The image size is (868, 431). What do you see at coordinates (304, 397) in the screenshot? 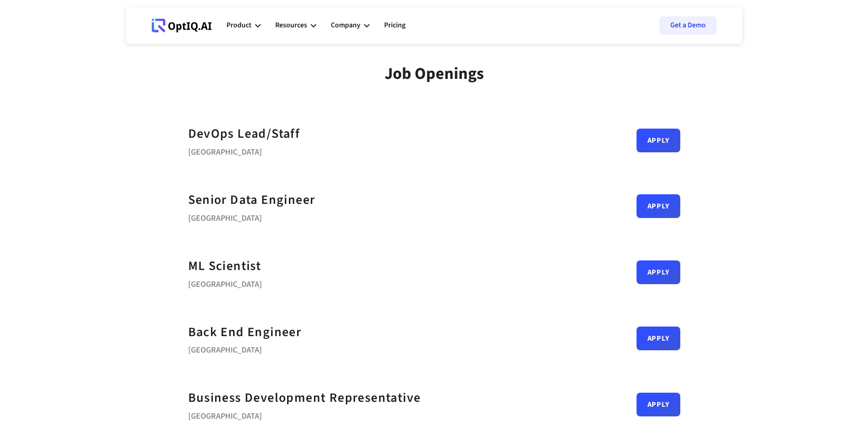
I see `div: Business Development Representative` at bounding box center [304, 397].